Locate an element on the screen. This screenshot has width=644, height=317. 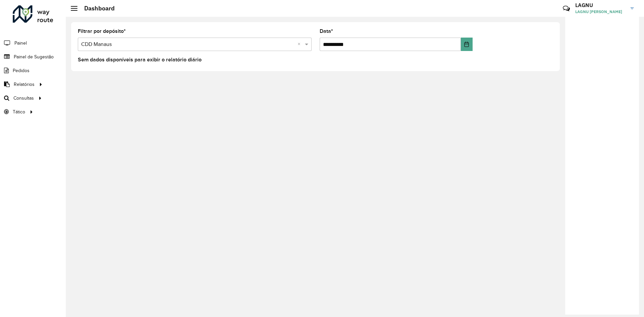
label: Filtrar por depósito is located at coordinates (102, 31).